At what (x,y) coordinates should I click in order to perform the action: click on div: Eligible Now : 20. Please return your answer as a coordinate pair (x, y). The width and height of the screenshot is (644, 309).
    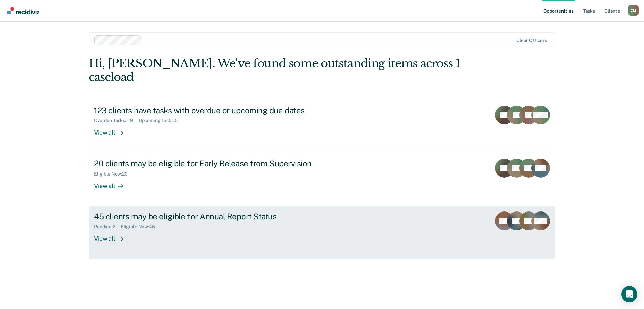
    Looking at the image, I should click on (114, 174).